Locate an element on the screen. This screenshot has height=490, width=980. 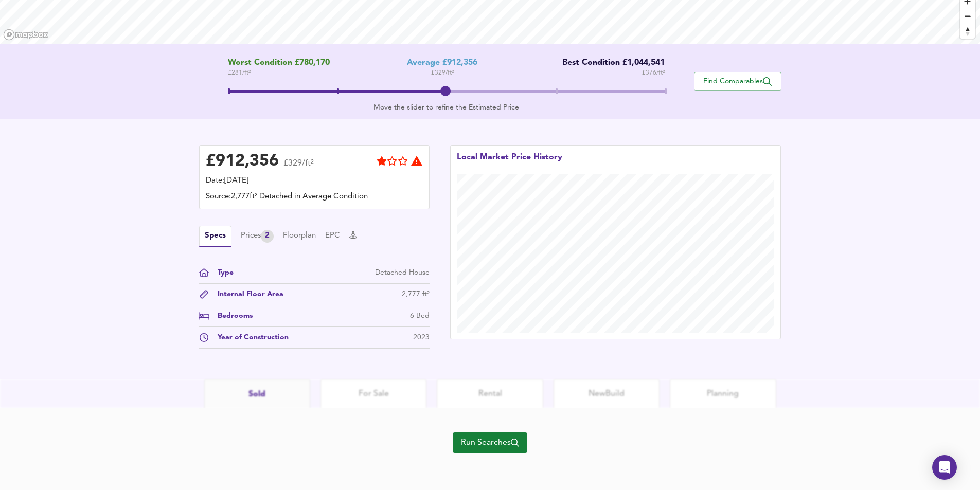
a: Mapbox homepage is located at coordinates (25, 35).